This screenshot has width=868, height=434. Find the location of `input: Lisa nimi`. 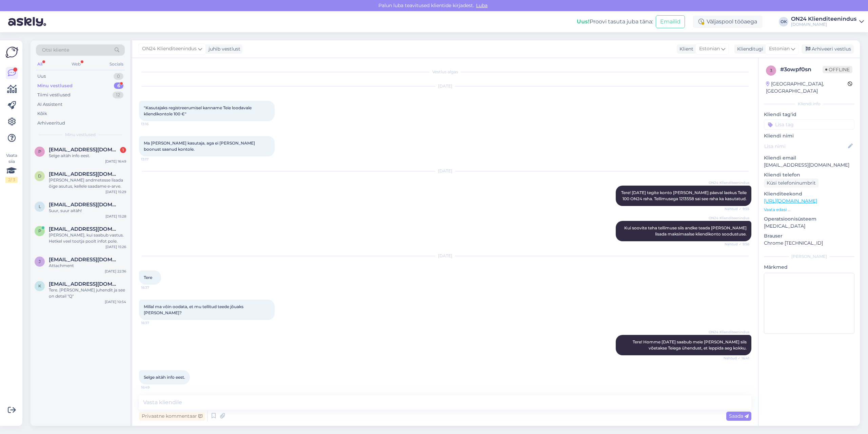

input: Lisa nimi is located at coordinates (805, 146).